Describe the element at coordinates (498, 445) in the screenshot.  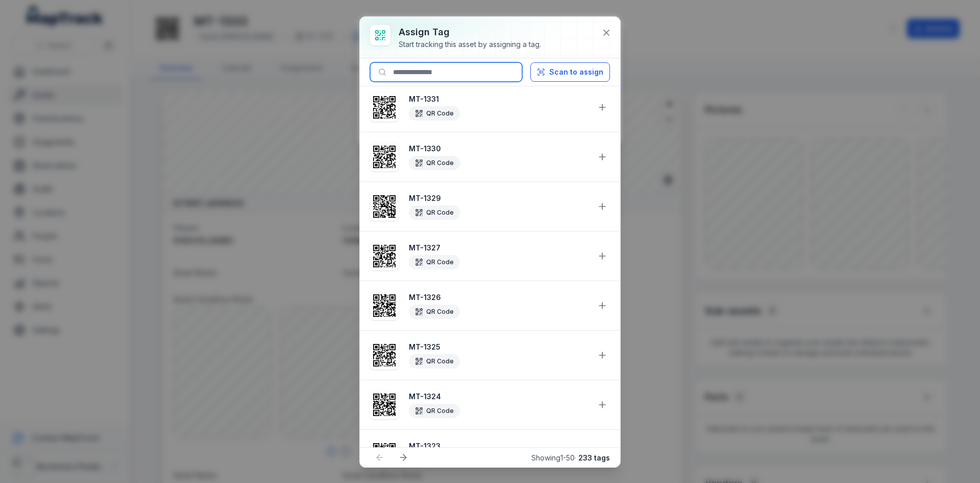
I see `strong: MT-1323` at that location.